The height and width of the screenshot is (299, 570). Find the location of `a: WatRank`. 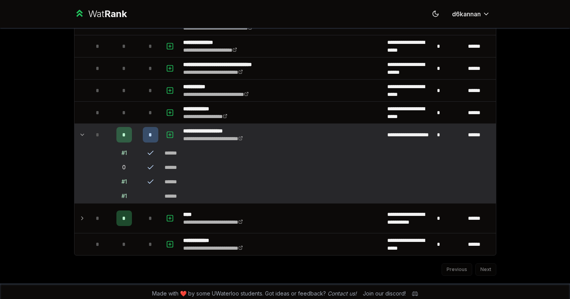

a: WatRank is located at coordinates (100, 14).